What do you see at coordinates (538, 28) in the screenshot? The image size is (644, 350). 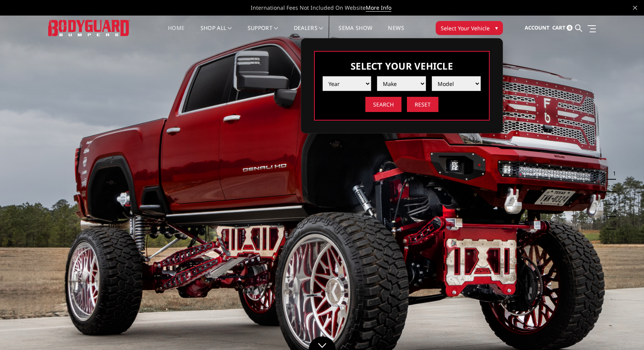 I see `a: Account` at bounding box center [538, 28].